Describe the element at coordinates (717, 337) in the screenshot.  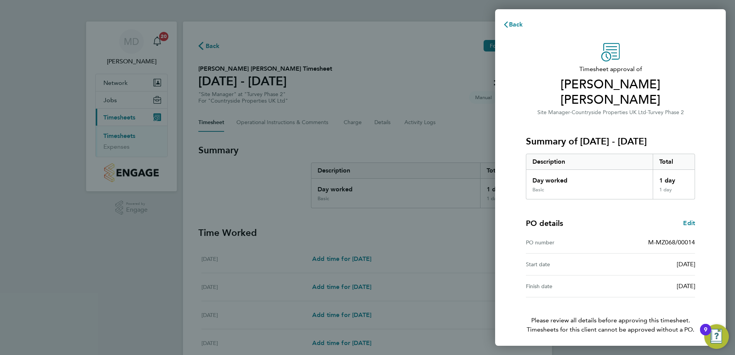
I see `button: Open Resource Center, 9 new notifications` at that location.